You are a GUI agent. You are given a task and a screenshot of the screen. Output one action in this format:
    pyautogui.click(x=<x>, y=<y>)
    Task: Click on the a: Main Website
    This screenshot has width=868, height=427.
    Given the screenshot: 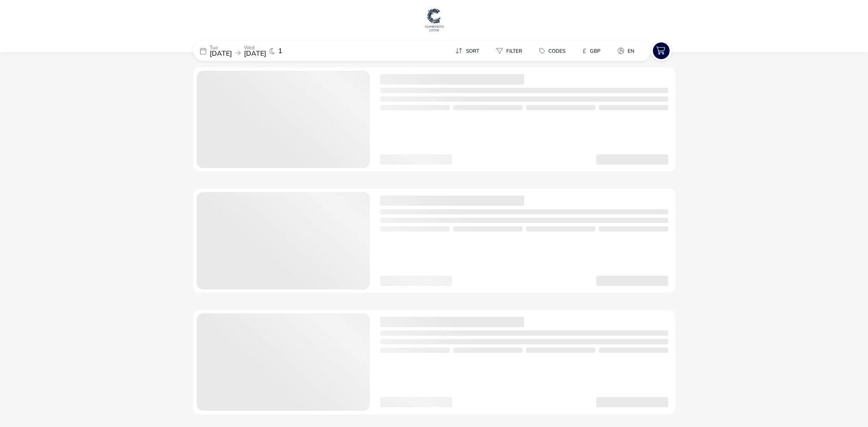 What is the action you would take?
    pyautogui.click(x=434, y=20)
    